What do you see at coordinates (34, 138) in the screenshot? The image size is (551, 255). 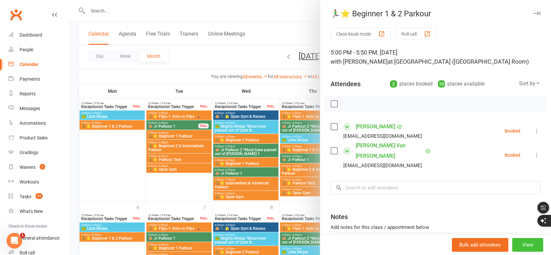 I see `div: Product Sales` at bounding box center [34, 138].